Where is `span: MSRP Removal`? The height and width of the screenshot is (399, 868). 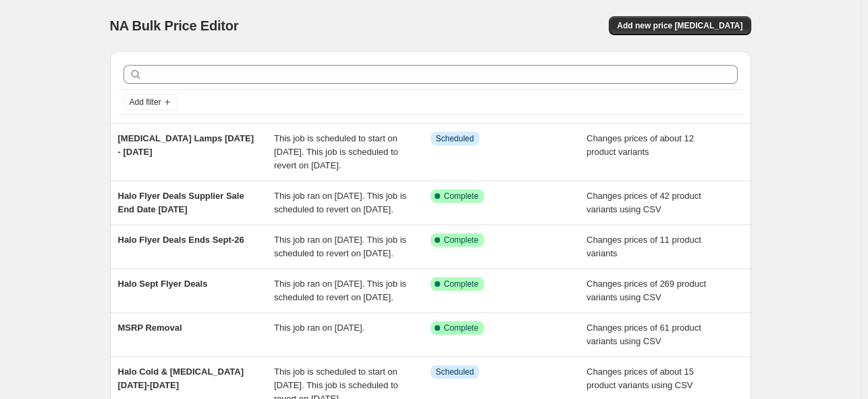 span: MSRP Removal is located at coordinates (150, 327).